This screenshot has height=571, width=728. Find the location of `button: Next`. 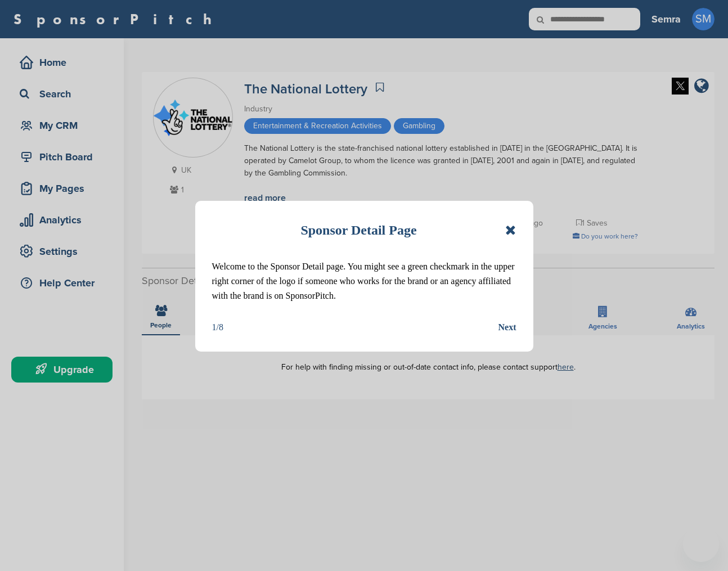

button: Next is located at coordinates (508, 327).